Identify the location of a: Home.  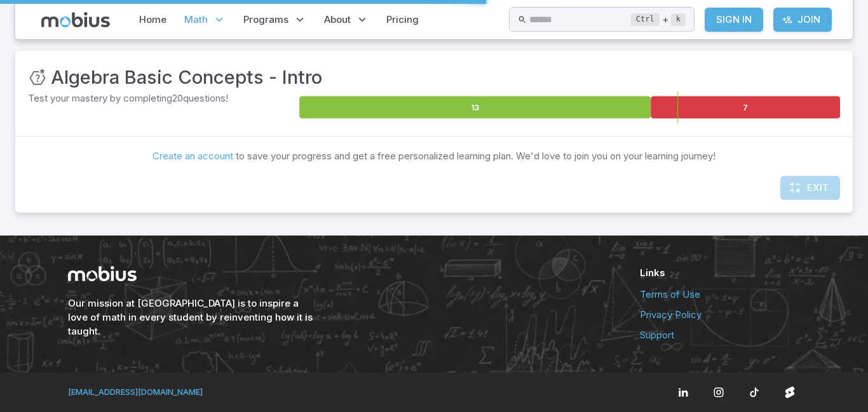
(152, 20).